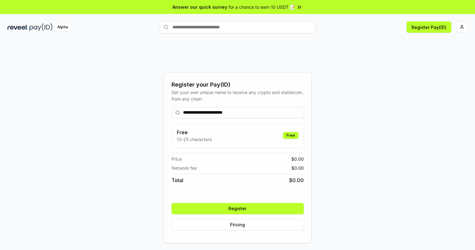  What do you see at coordinates (237, 95) in the screenshot?
I see `div: Get your own unique name to receive any crypto and stablecoin, from any chain` at bounding box center [237, 95].